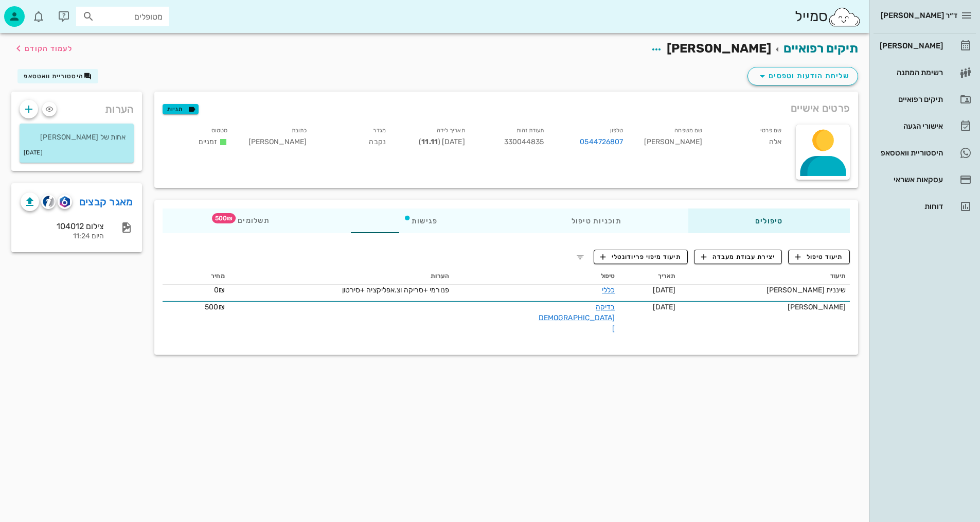 The image size is (980, 522). Describe the element at coordinates (819, 257) in the screenshot. I see `span: תיעוד טיפול` at that location.